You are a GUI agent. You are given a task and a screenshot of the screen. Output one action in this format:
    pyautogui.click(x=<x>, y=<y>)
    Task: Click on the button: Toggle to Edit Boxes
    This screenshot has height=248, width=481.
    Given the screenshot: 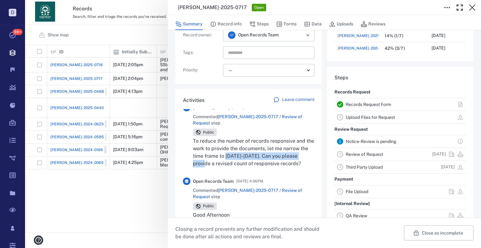 What is the action you would take?
    pyautogui.click(x=447, y=8)
    